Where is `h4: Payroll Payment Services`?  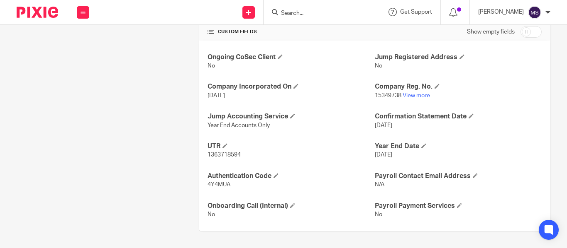 h4: Payroll Payment Services is located at coordinates (458, 206).